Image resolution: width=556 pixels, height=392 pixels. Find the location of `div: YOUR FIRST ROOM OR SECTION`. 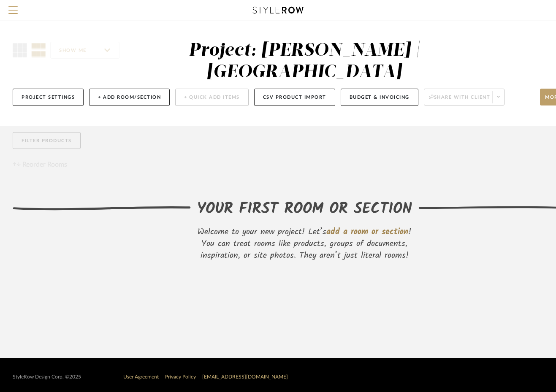

div: YOUR FIRST ROOM OR SECTION is located at coordinates (304, 209).